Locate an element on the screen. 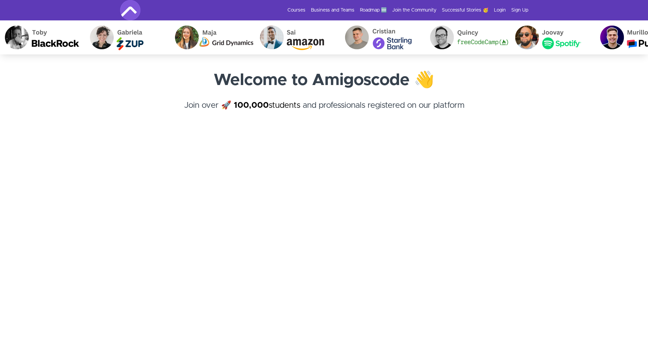 The width and height of the screenshot is (648, 337). a: 100,000students is located at coordinates (267, 105).